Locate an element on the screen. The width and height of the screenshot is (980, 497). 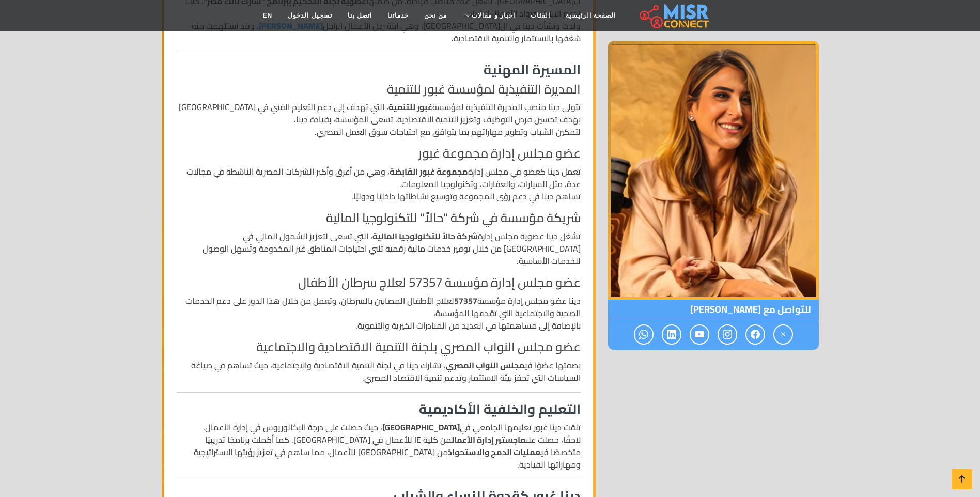
a: EN is located at coordinates (268, 15).